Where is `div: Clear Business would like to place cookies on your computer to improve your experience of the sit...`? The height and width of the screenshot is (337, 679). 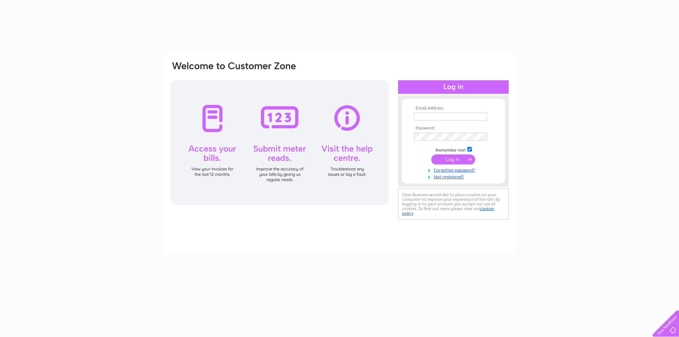 div: Clear Business would like to place cookies on your computer to improve your experience of the sit... is located at coordinates (453, 204).